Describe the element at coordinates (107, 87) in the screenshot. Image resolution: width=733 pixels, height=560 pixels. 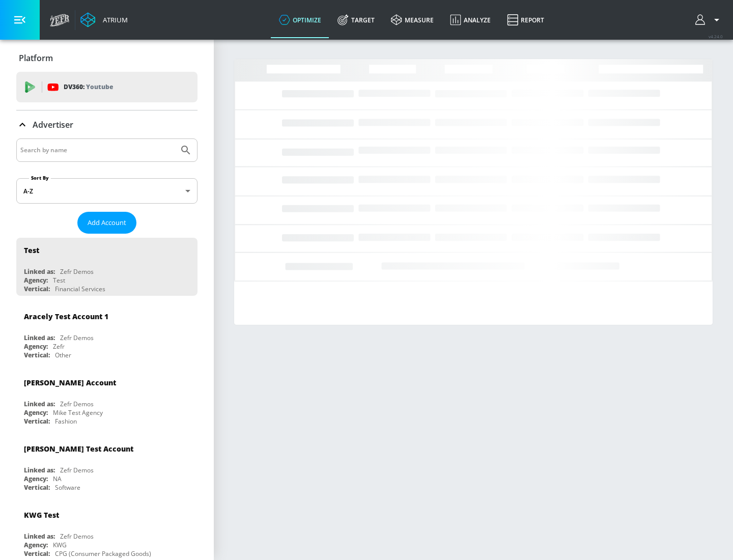
I see `div: DV360: Youtube` at that location.